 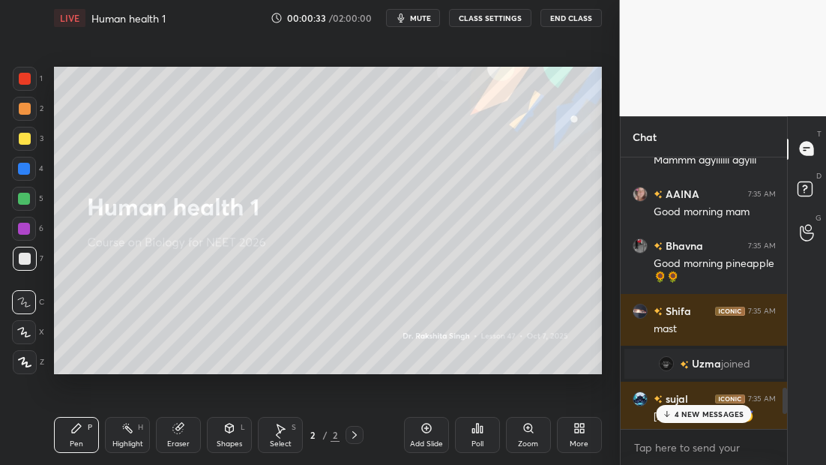 What do you see at coordinates (675, 398) in the screenshot?
I see `h6: sujal` at bounding box center [675, 398].